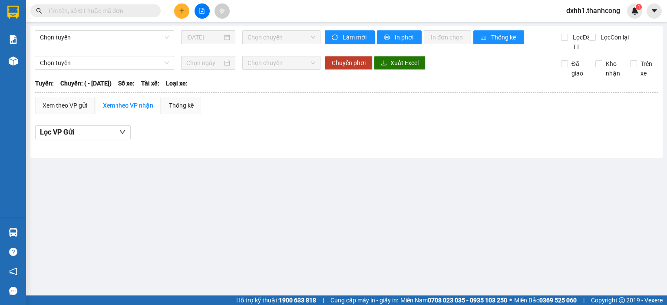 This screenshot has width=667, height=305. I want to click on span: caret-down, so click(654, 11).